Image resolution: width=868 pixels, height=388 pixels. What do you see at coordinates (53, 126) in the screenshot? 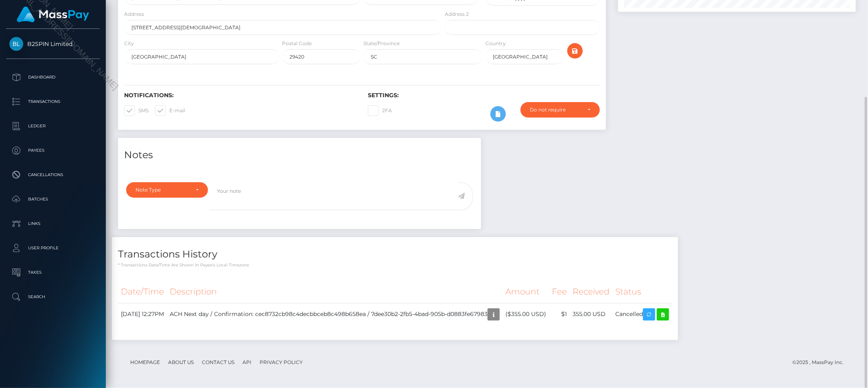
I see `p: Ledger` at bounding box center [53, 126].